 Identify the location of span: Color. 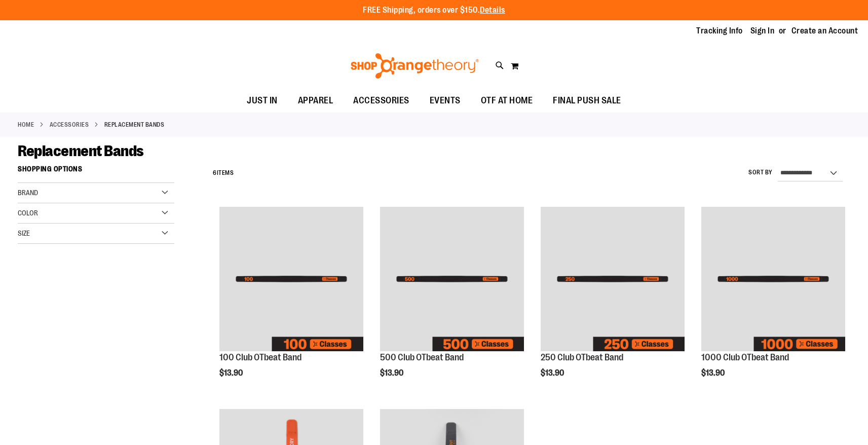
(28, 213).